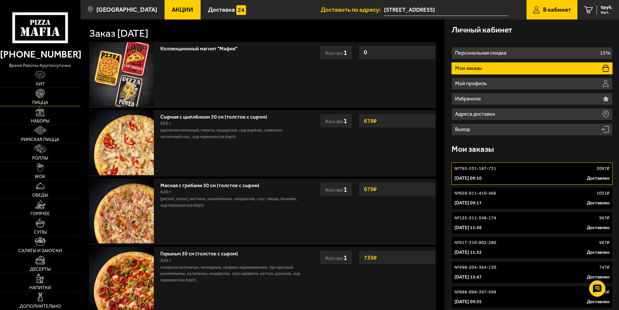 This screenshot has width=619, height=310. Describe the element at coordinates (475, 218) in the screenshot. I see `p: № 125-511-546-174` at that location.